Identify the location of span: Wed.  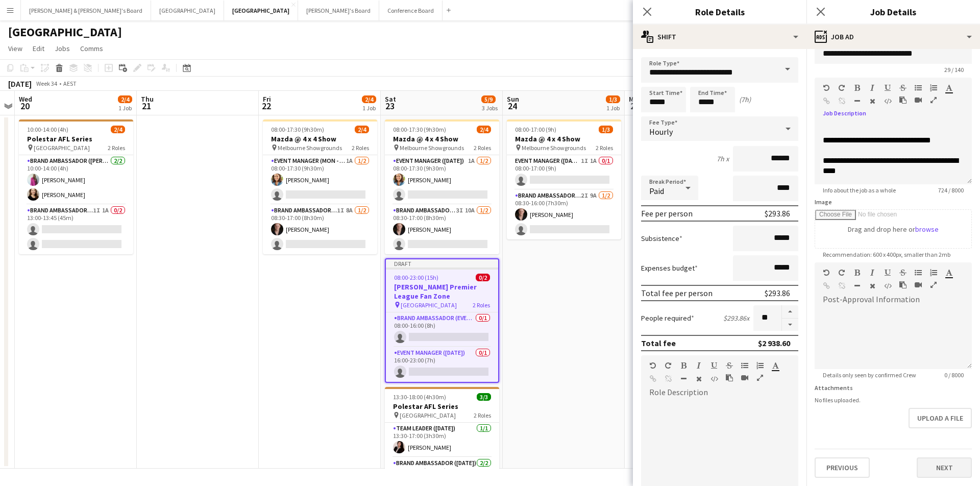
(25, 99).